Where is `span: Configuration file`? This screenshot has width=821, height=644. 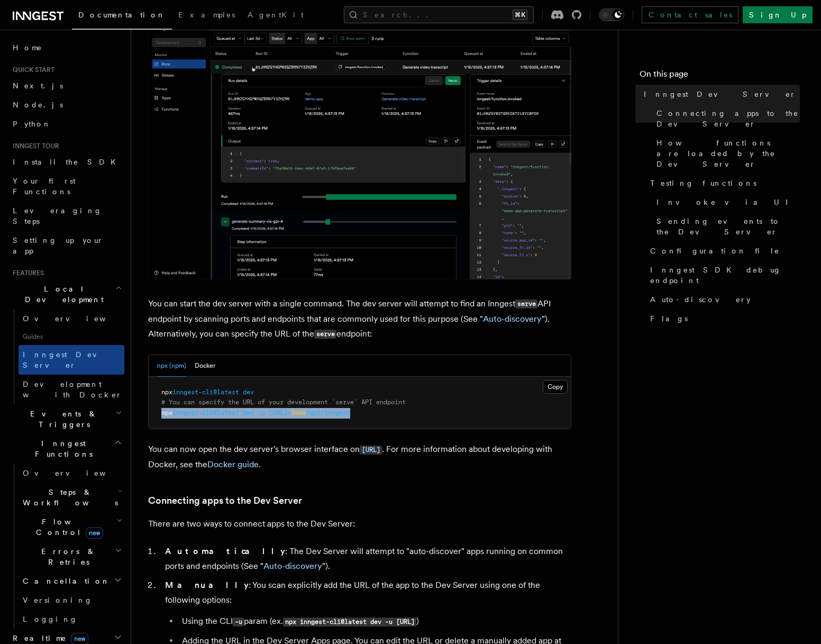 span: Configuration file is located at coordinates (714, 251).